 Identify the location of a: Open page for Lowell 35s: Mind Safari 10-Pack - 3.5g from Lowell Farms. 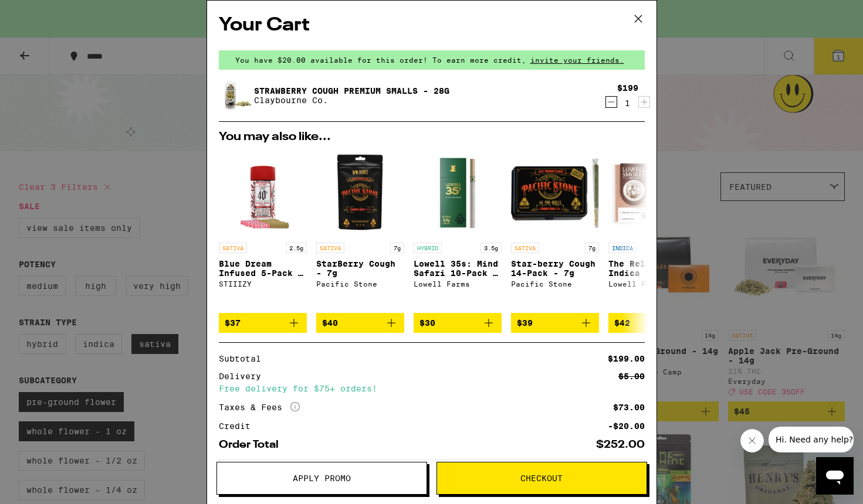
(457, 231).